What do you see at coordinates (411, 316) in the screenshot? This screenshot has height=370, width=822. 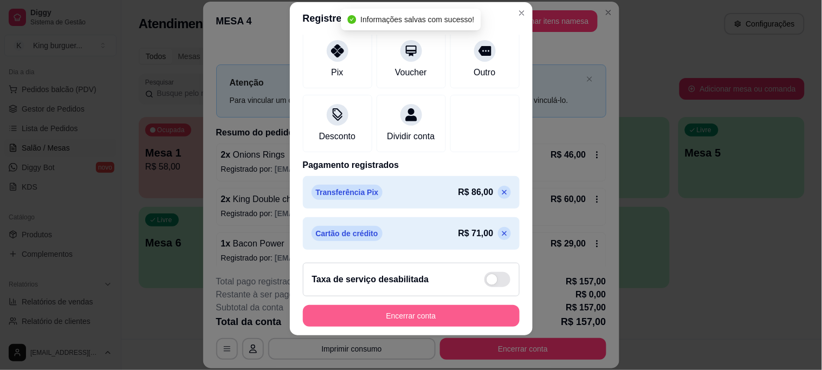 I see `button: Encerrar conta` at bounding box center [411, 316].